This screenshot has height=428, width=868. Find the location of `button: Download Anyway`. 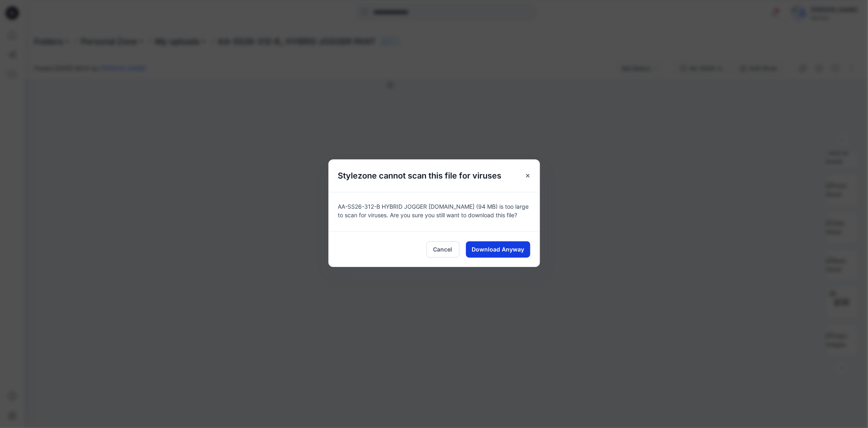

button: Download Anyway is located at coordinates (498, 249).